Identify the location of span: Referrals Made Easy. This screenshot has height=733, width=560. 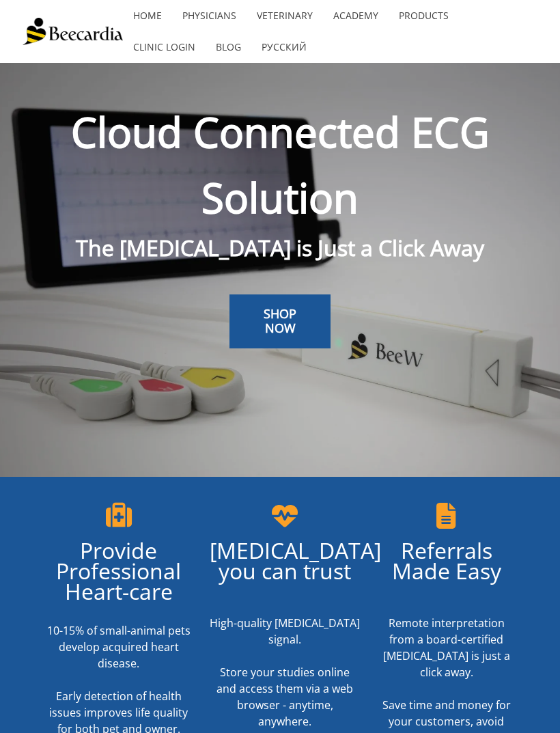
(446, 560).